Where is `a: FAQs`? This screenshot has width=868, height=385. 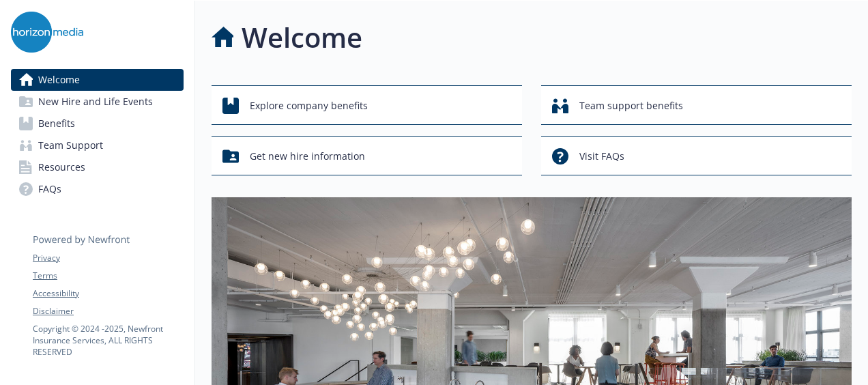 a: FAQs is located at coordinates (97, 190).